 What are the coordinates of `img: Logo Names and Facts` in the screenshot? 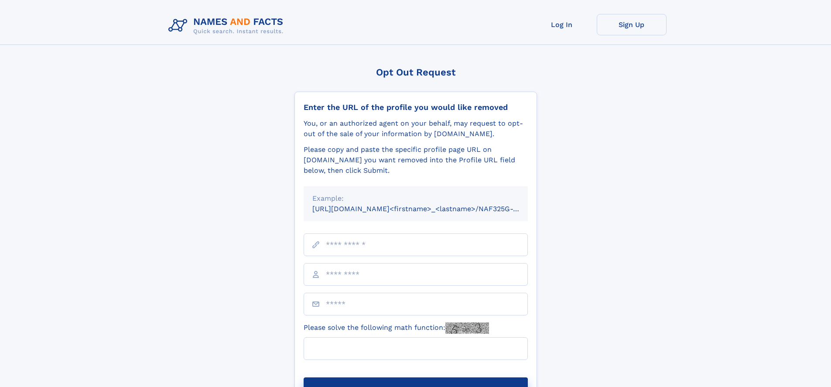 It's located at (228, 26).